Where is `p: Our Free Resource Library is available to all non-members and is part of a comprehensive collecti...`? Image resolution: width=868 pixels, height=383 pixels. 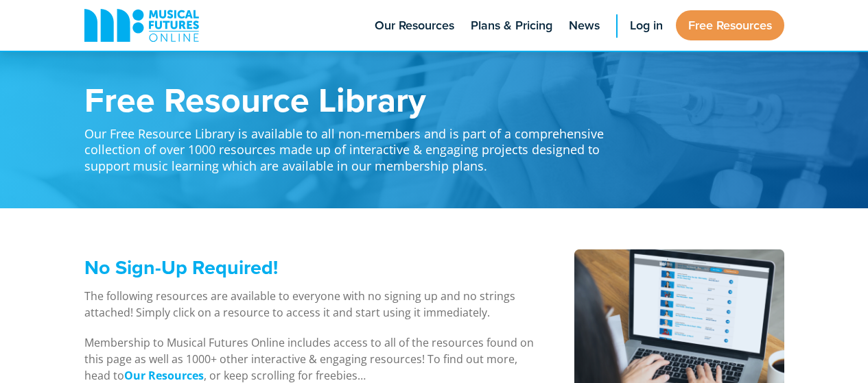
p: Our Free Resource Library is available to all non-members and is part of a comprehensive collecti... is located at coordinates (352, 145).